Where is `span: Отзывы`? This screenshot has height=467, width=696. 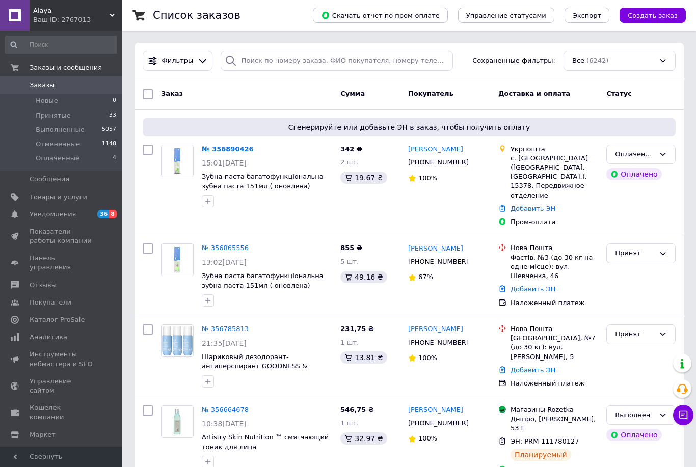 span: Отзывы is located at coordinates (43, 285).